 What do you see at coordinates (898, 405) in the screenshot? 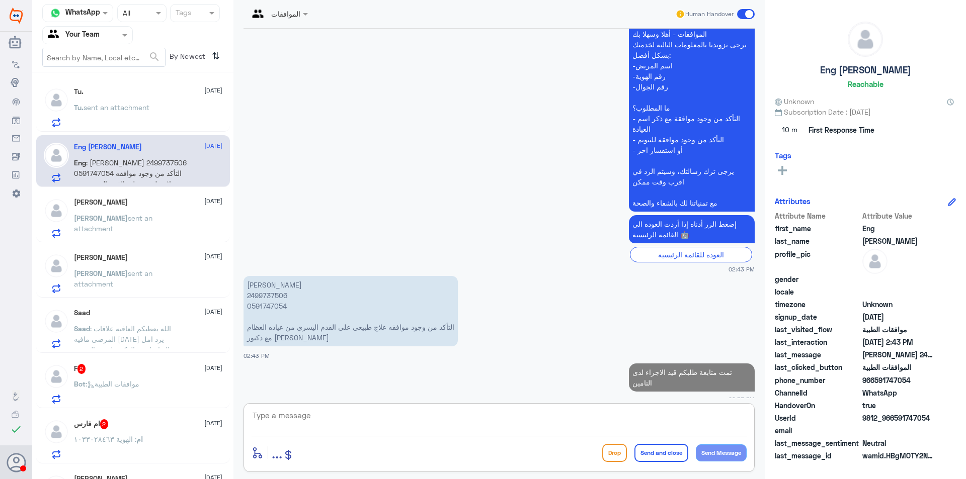
I see `span: true` at bounding box center [898, 405].